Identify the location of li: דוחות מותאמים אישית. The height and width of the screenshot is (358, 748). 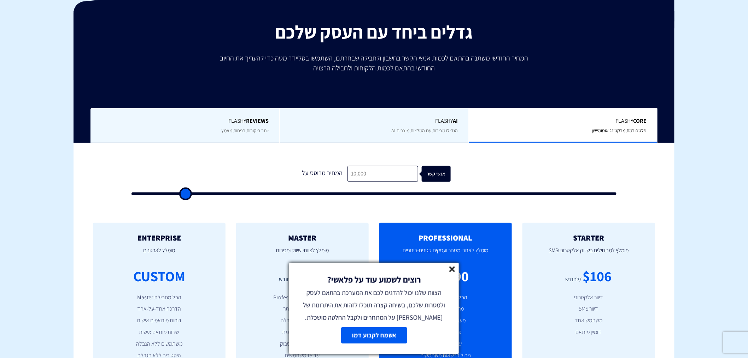
(159, 320).